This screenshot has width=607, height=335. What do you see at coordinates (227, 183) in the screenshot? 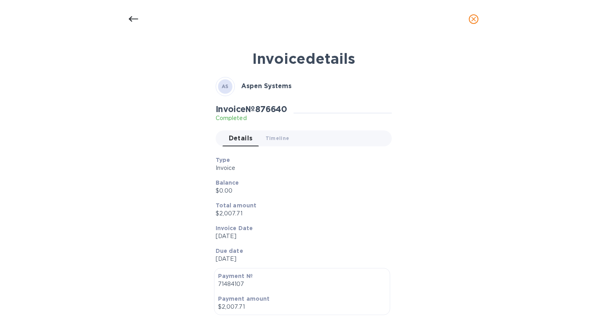
I see `b: Balance` at bounding box center [227, 183].